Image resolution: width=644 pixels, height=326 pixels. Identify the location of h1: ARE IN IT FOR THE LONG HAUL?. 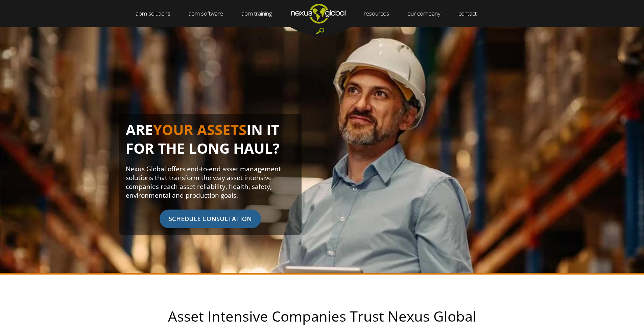
(210, 143).